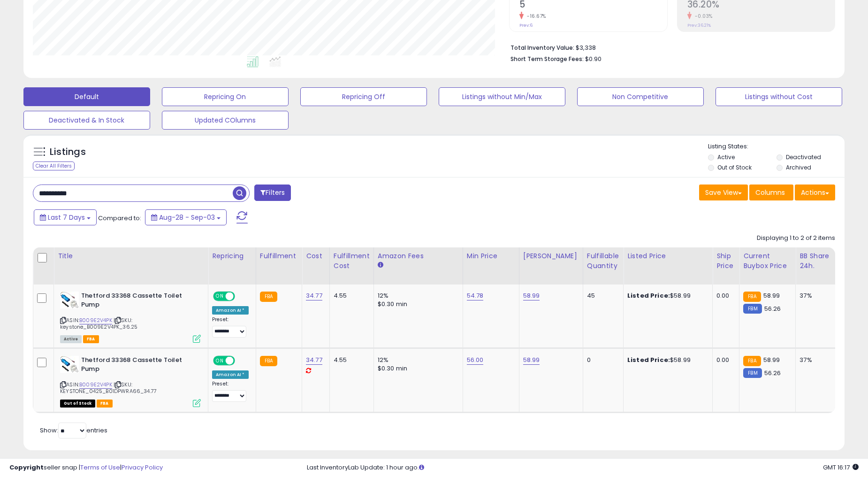  What do you see at coordinates (841, 467) in the screenshot?
I see `span: 2025-09-11 16:17 GMT` at bounding box center [841, 467].